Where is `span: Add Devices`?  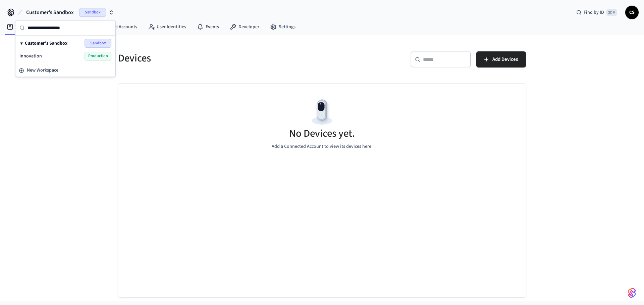 span: Add Devices is located at coordinates (505, 59).